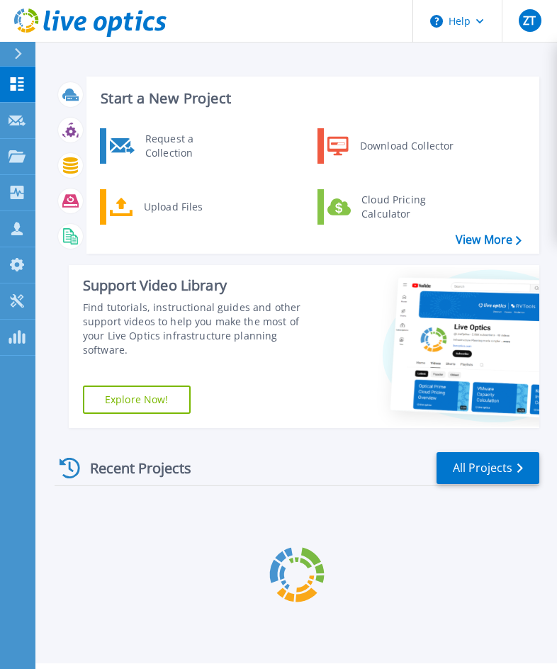 The image size is (557, 669). I want to click on a: Explore Now!, so click(137, 400).